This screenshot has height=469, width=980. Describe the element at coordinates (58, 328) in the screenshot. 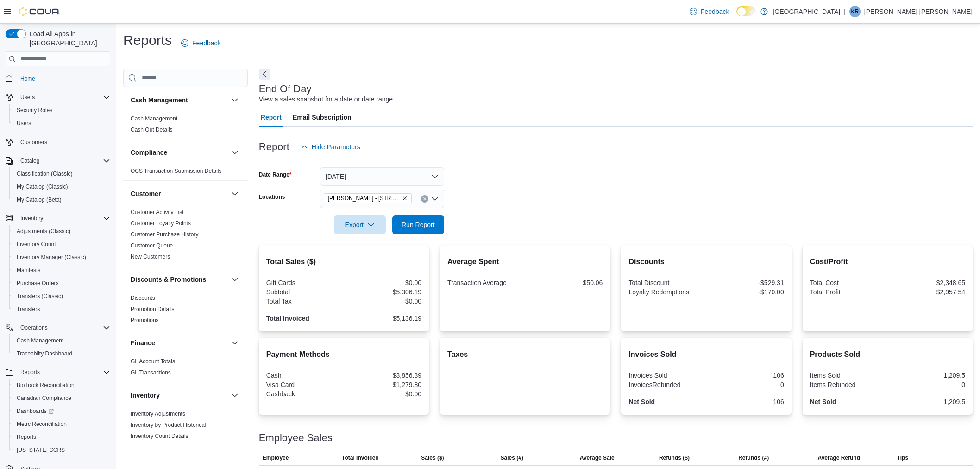

I see `button: Operations` at that location.